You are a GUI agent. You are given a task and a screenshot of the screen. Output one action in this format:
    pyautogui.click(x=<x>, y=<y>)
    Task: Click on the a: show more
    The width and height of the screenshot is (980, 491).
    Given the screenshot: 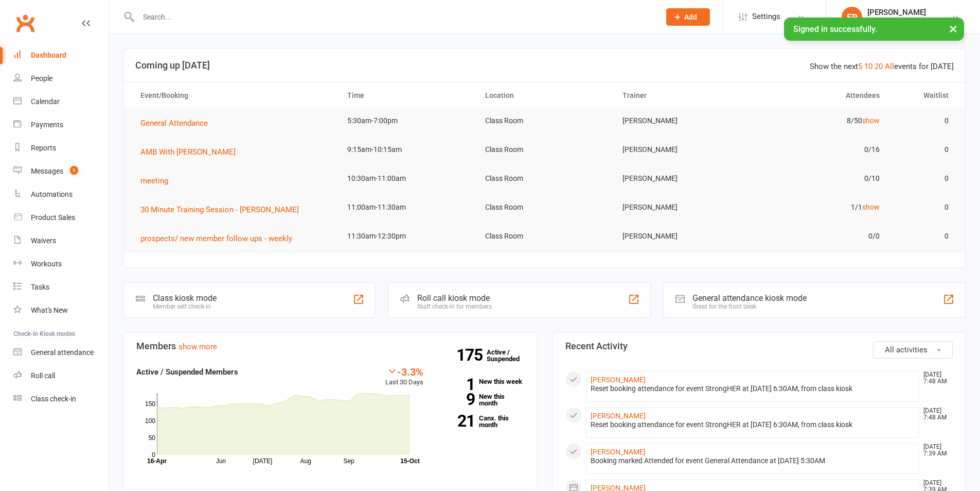 What is the action you would take?
    pyautogui.click(x=197, y=347)
    